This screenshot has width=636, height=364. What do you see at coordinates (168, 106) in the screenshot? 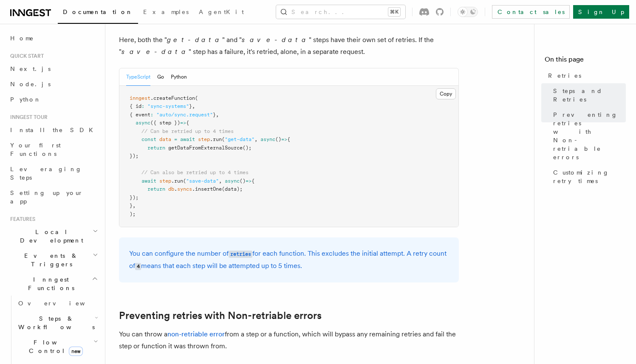
I see `span: "sync-systems"` at bounding box center [168, 106].